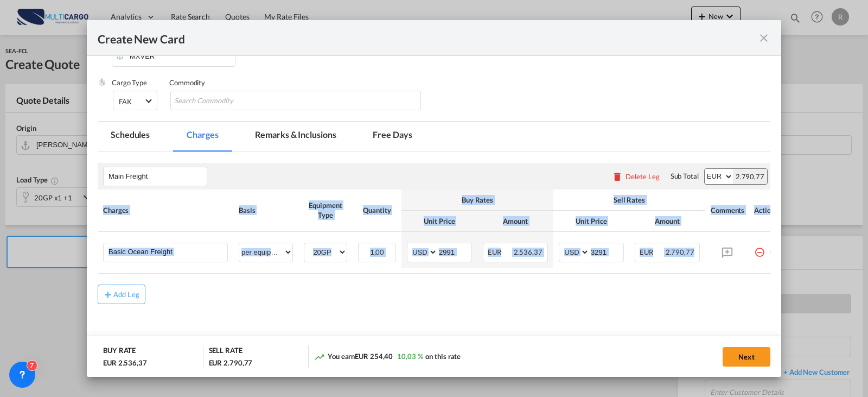 The height and width of the screenshot is (397, 868). Describe the element at coordinates (409, 356) in the screenshot. I see `span: 10,03 %` at that location.